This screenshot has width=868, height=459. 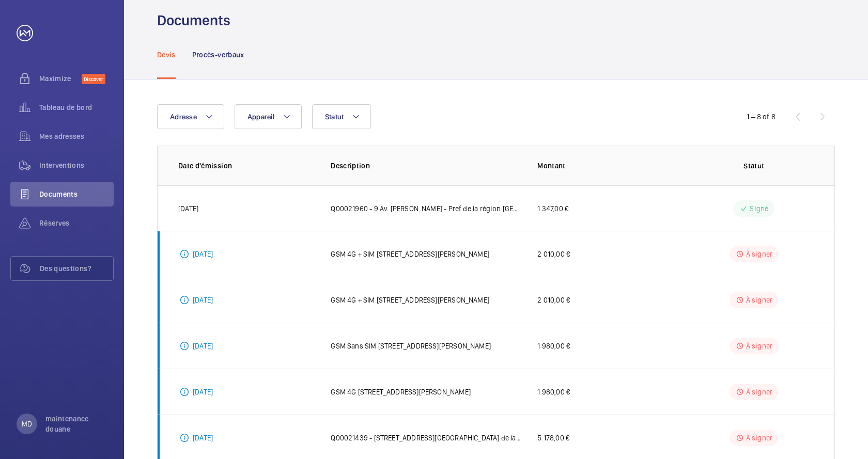 What do you see at coordinates (761, 117) in the screenshot?
I see `div: 1 – 8 of 8` at bounding box center [761, 117].